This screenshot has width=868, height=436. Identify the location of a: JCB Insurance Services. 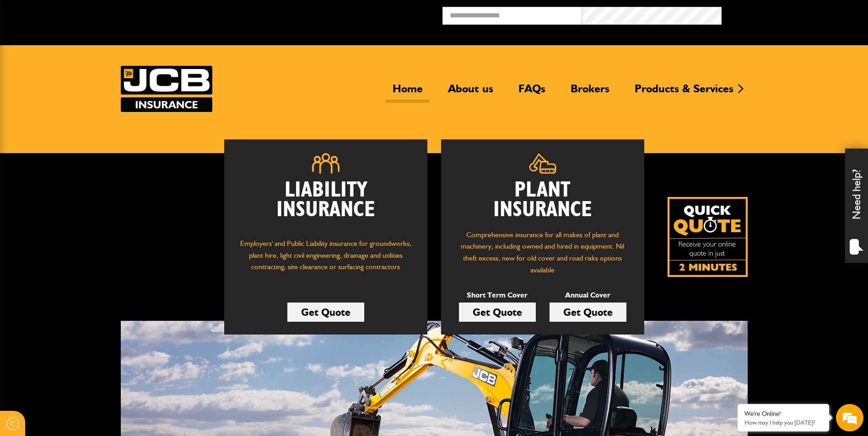
(166, 89).